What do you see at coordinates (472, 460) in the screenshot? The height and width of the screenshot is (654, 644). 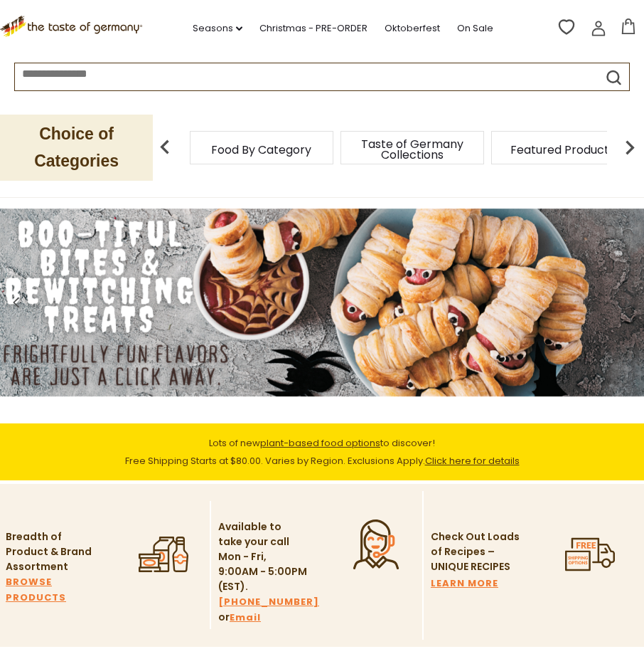 I see `a: Click here for details` at bounding box center [472, 460].